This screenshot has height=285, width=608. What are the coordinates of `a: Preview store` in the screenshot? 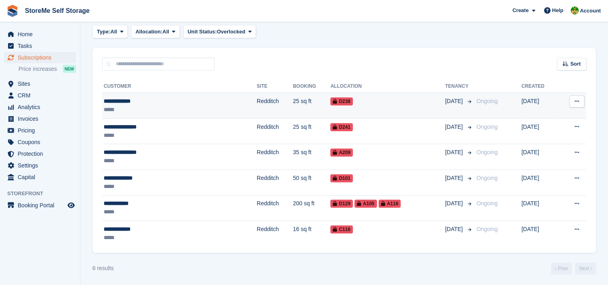 It's located at (71, 205).